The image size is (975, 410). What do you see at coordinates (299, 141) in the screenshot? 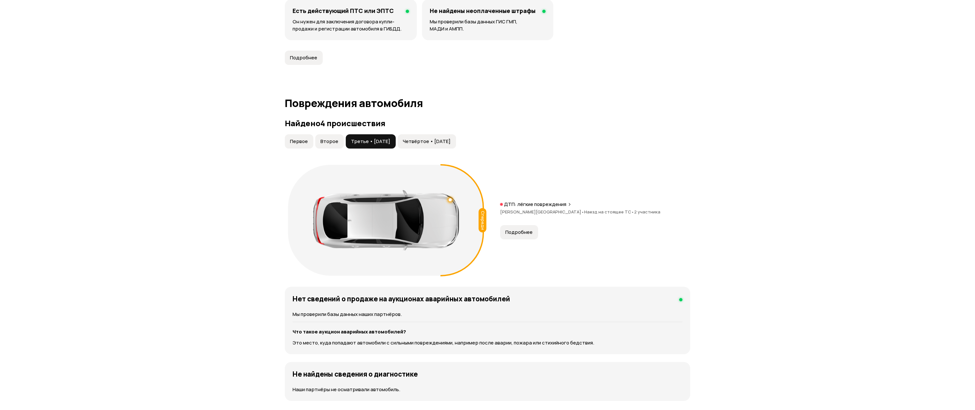
I see `span: Первое` at bounding box center [299, 141].